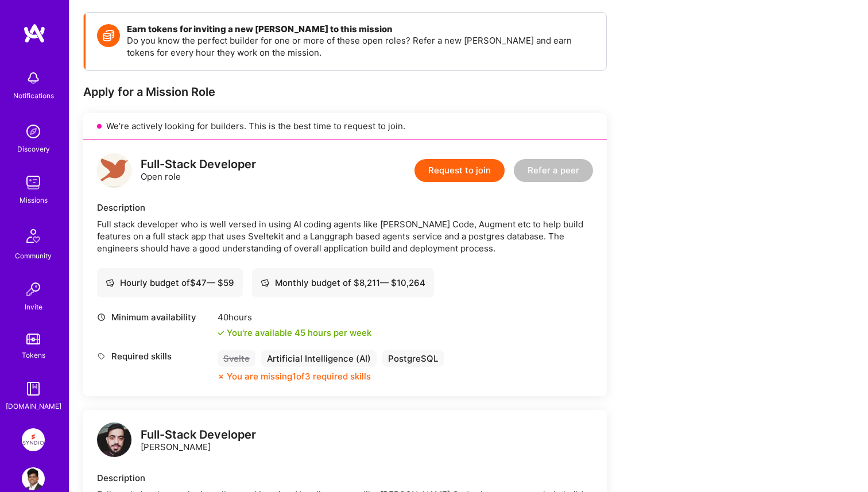 Image resolution: width=868 pixels, height=492 pixels. I want to click on img: bell, so click(33, 78).